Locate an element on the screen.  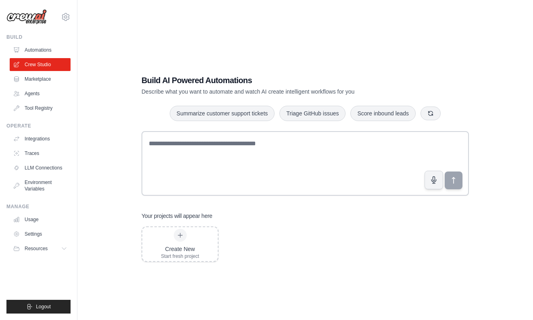
a: Agents is located at coordinates (40, 94).